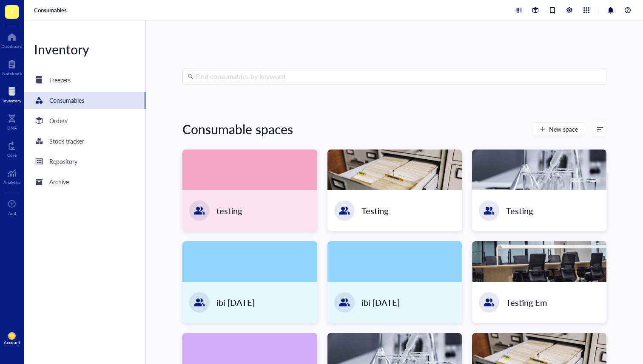  Describe the element at coordinates (85, 141) in the screenshot. I see `a: Stock tracker` at that location.